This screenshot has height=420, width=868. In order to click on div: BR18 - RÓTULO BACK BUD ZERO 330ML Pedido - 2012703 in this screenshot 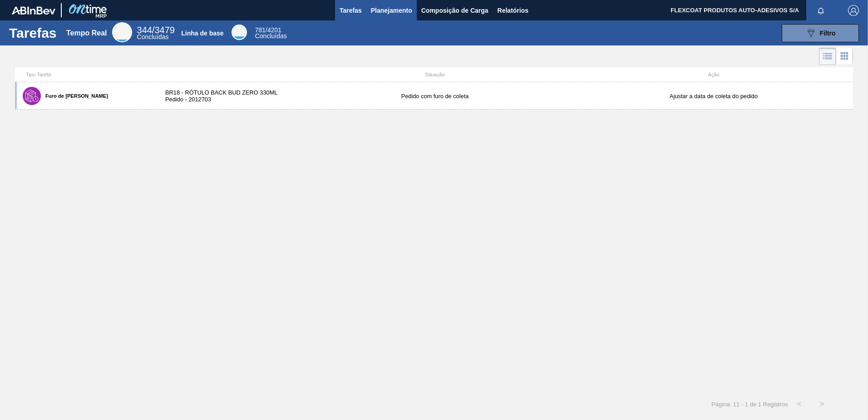, I will do `click(226, 96)`.